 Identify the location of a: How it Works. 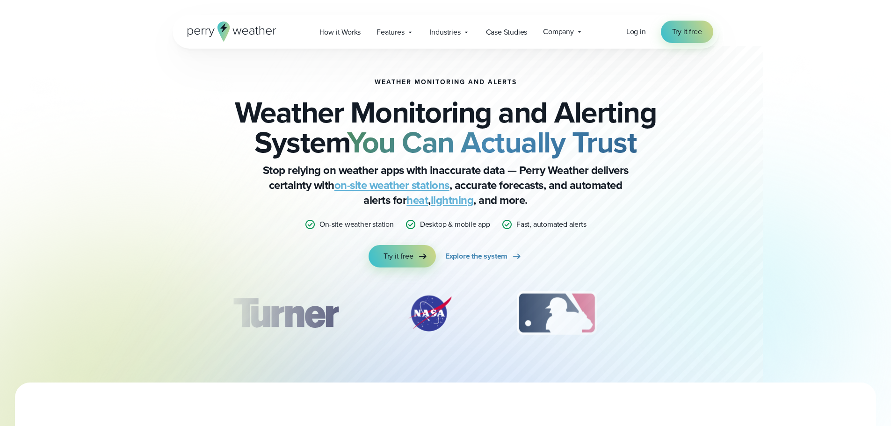
(340, 32).